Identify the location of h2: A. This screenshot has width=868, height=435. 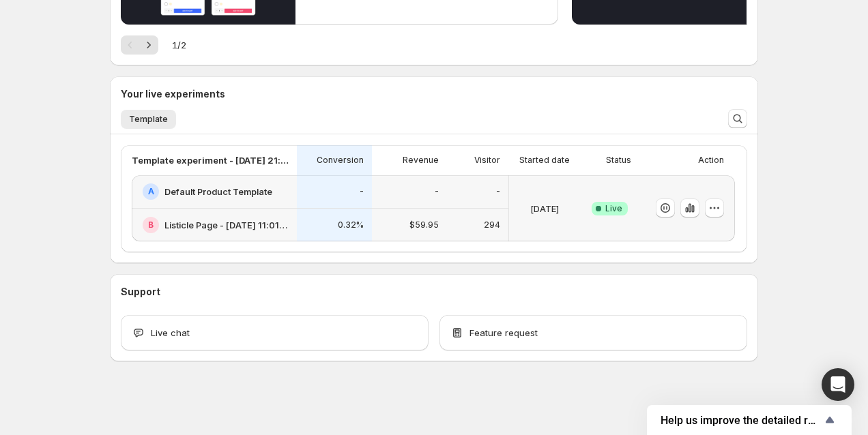
(151, 192).